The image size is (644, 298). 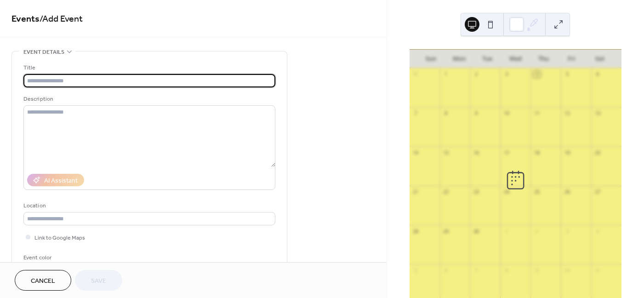 I want to click on div: Description, so click(x=148, y=99).